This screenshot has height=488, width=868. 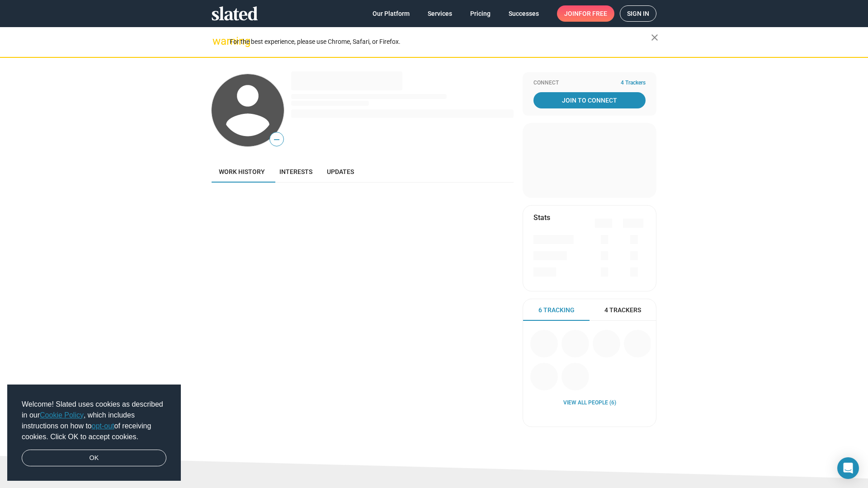 I want to click on a: Pricing, so click(x=480, y=14).